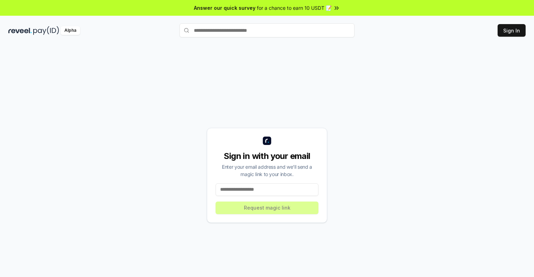 Image resolution: width=534 pixels, height=277 pixels. I want to click on img: logo_small, so click(267, 141).